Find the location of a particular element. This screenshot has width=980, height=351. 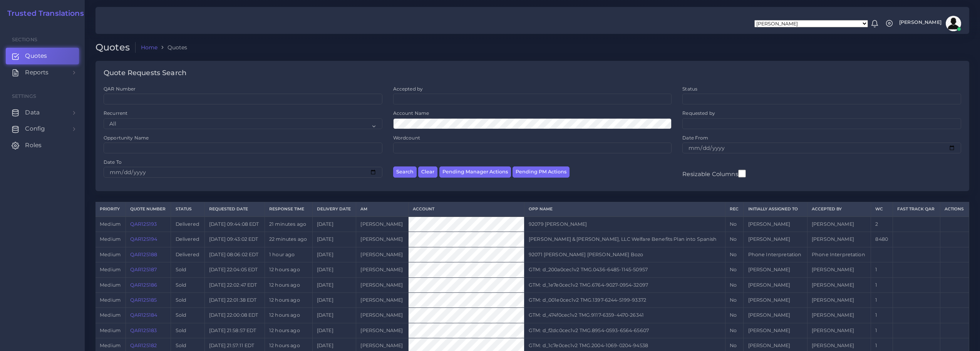

th: Actions is located at coordinates (955, 209).